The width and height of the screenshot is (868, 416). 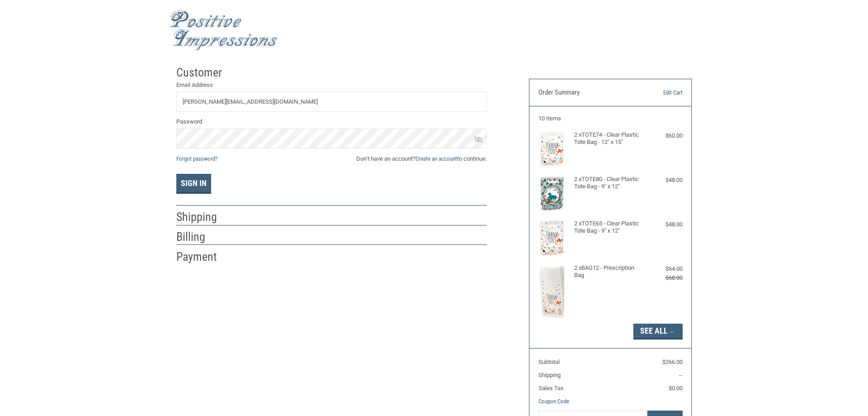 What do you see at coordinates (550, 387) in the screenshot?
I see `span: Sales Tax` at bounding box center [550, 387].